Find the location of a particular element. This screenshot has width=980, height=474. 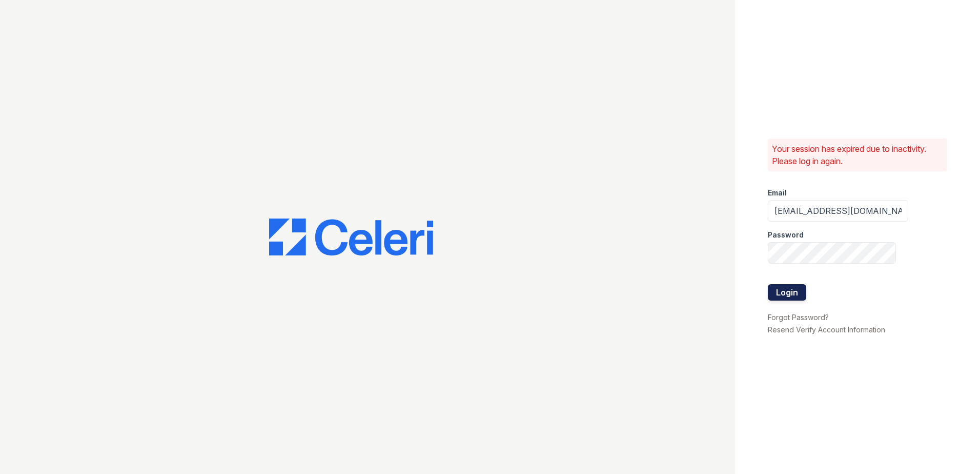

img: CE_Logo_Blue-a8612792a0a2168367f1c8372b55b34899dd931a85d93a1a3d3e32e68fde9ad4.png is located at coordinates (351, 237).